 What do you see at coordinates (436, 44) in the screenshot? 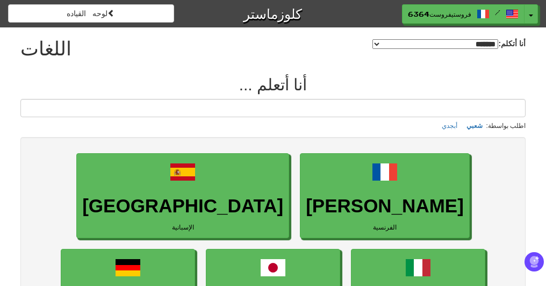
I see `select: أنا أتكلم:` at bounding box center [436, 44].